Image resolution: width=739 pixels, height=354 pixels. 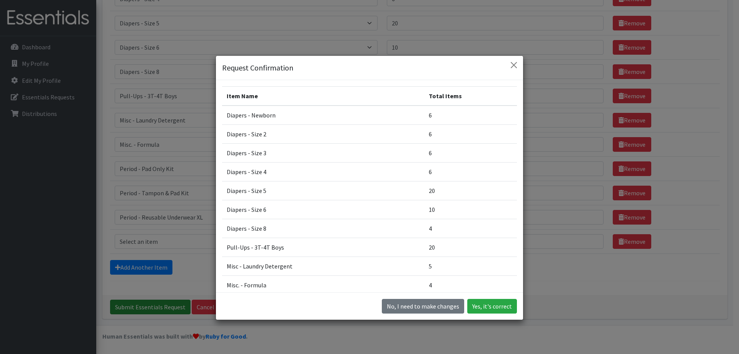 I want to click on td: Misc - Laundry Detergent, so click(x=323, y=266).